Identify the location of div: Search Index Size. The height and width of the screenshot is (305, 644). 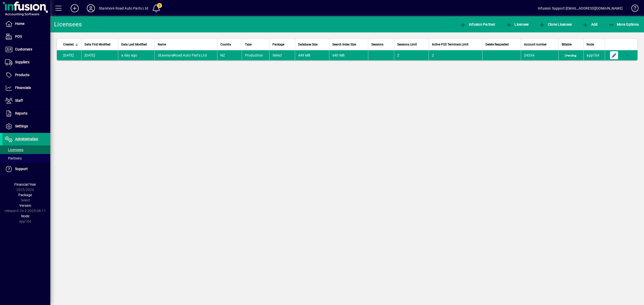
(349, 45).